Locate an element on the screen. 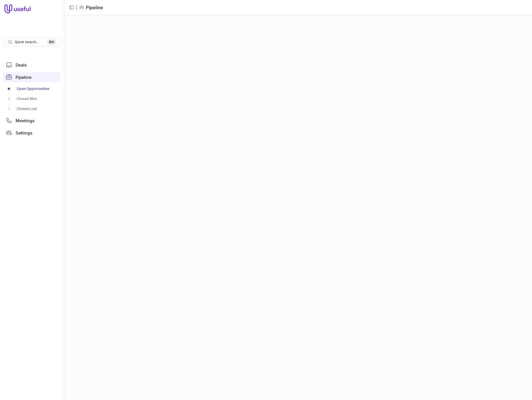 The width and height of the screenshot is (532, 400). a: Open Opportunities is located at coordinates (32, 89).